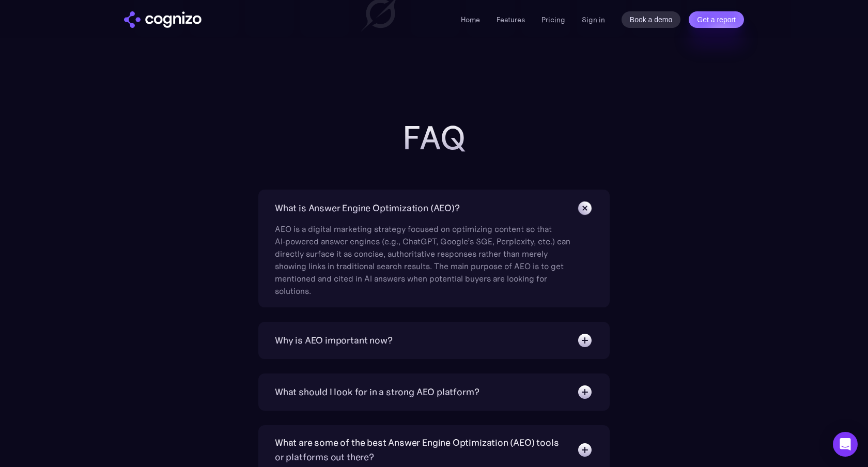 The height and width of the screenshot is (467, 868). I want to click on a: home, so click(162, 19).